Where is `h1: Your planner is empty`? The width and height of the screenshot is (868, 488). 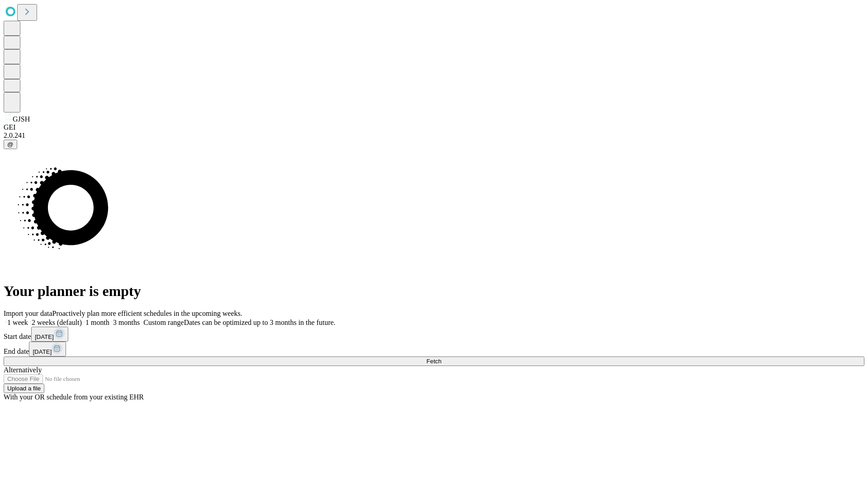 h1: Your planner is empty is located at coordinates (434, 291).